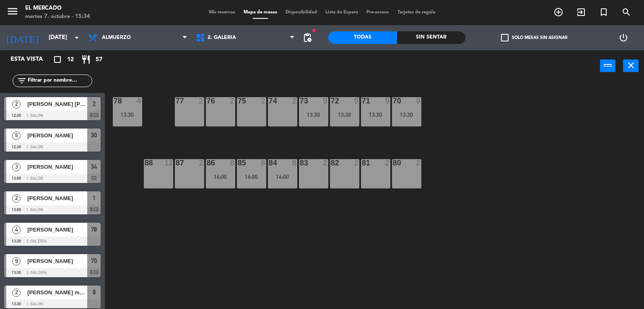  What do you see at coordinates (207, 101) in the screenshot?
I see `div: 76` at bounding box center [207, 101].